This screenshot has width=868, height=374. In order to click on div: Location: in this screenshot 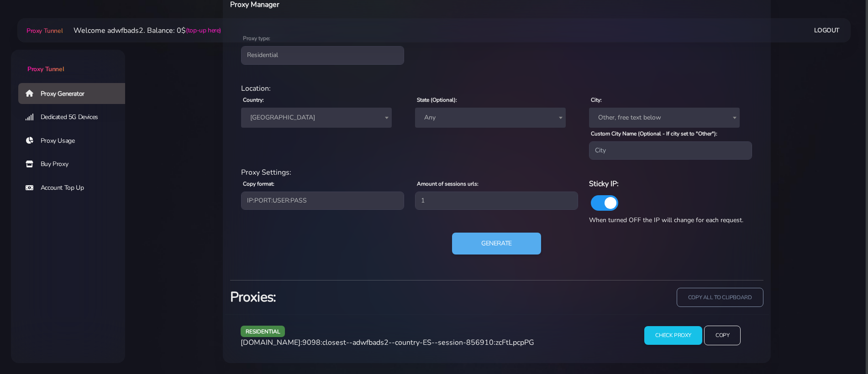, I will do `click(497, 89)`.